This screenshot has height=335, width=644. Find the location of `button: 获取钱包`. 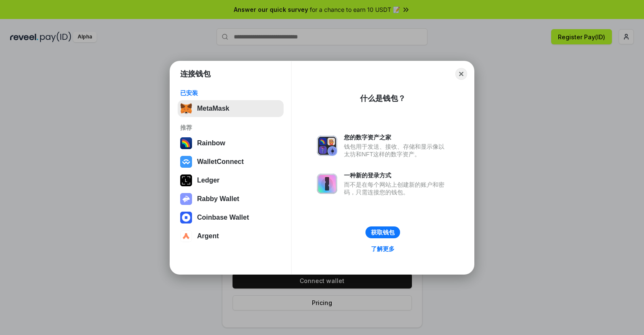

button: 获取钱包 is located at coordinates (383, 232).